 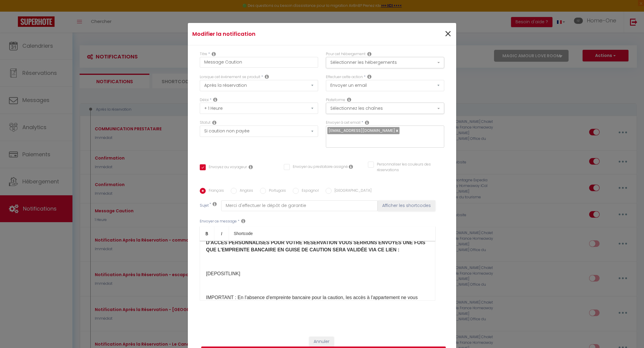 What do you see at coordinates (308, 191) in the screenshot?
I see `label: Espagnol` at bounding box center [308, 191].